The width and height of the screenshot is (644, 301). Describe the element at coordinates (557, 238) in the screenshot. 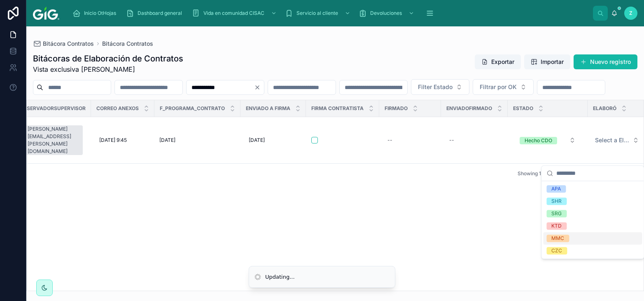

I see `div: MMC` at that location.